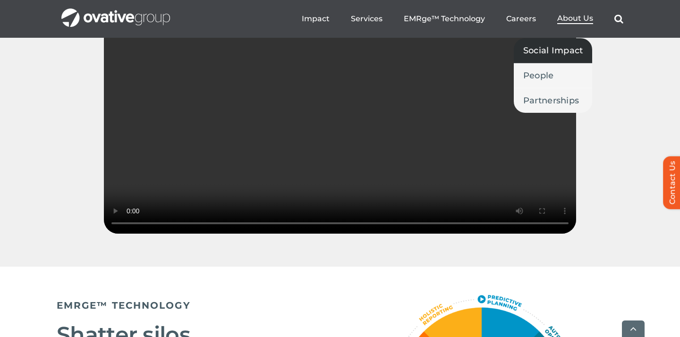  I want to click on a: About Us, so click(575, 19).